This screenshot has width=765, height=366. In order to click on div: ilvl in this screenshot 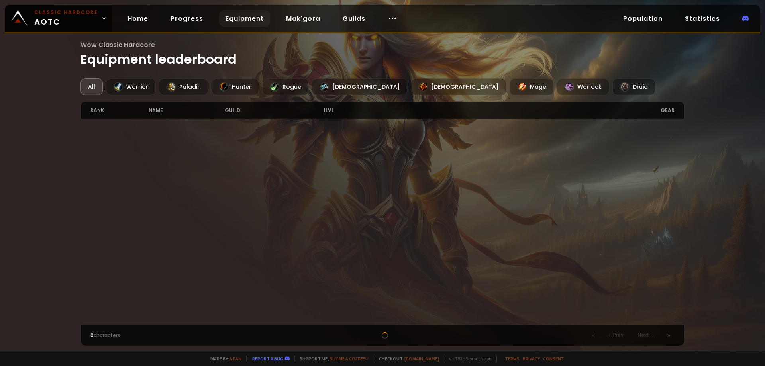, I will do `click(353, 110)`.